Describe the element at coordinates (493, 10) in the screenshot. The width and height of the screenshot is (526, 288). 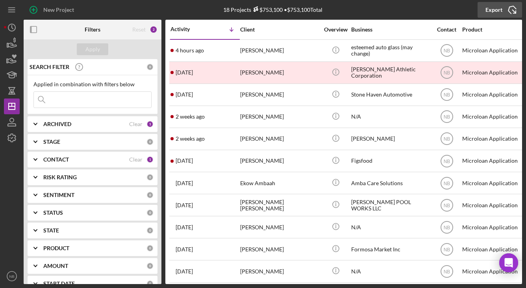
I see `div: Export` at that location.